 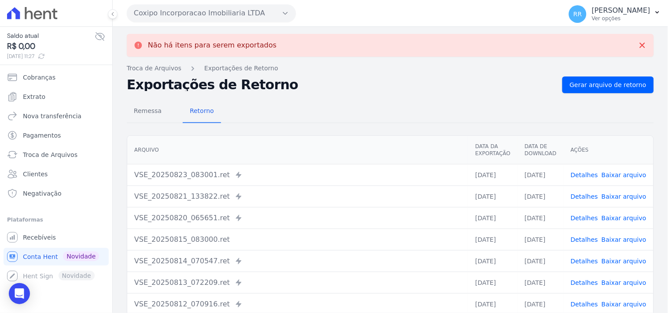 I want to click on span: Pagamentos, so click(x=42, y=136).